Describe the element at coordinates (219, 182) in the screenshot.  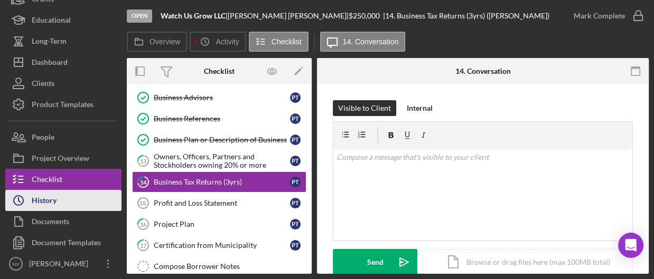
I see `a: 14Business Tax Returns (3yrs)PT` at that location.